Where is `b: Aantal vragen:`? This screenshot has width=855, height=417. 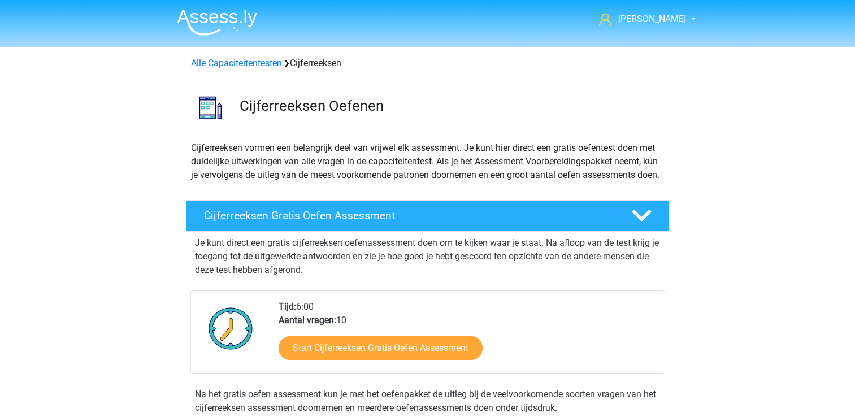 b: Aantal vragen: is located at coordinates (308, 320).